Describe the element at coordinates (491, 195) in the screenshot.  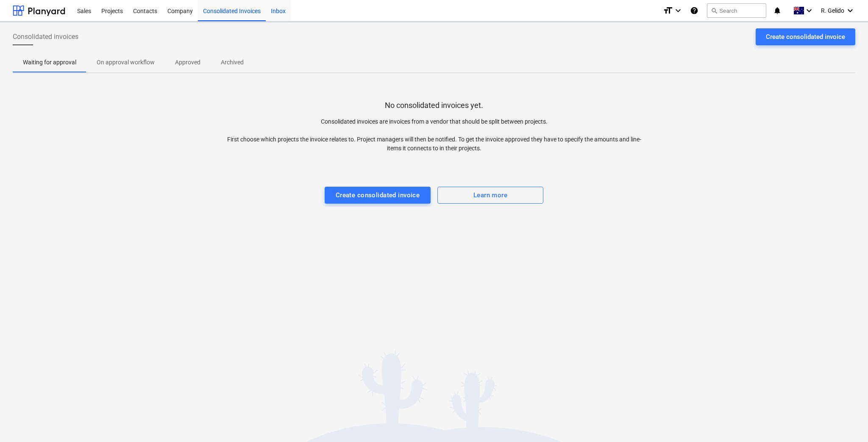
I see `div: Learn more` at that location.